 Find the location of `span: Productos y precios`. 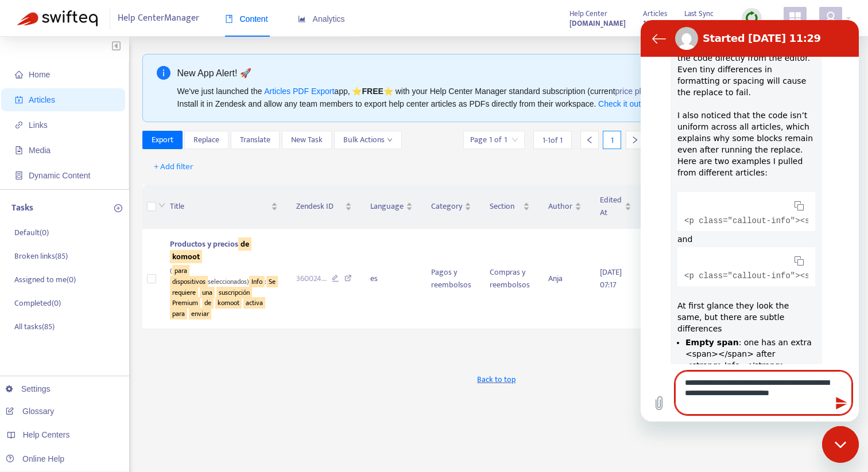

span: Productos y precios is located at coordinates (211, 250).